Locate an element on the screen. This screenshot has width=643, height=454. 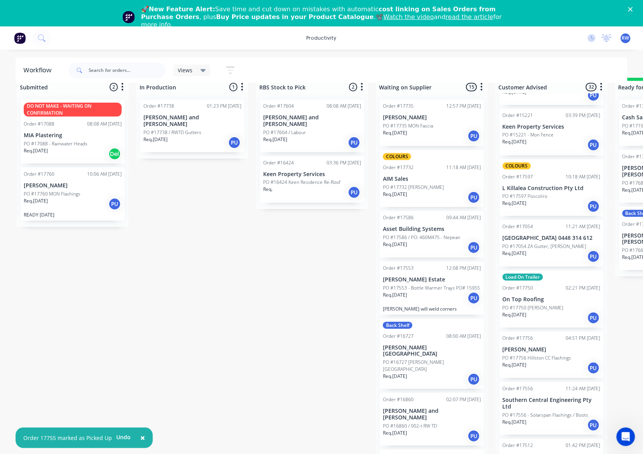
span: Views is located at coordinates (185, 70).